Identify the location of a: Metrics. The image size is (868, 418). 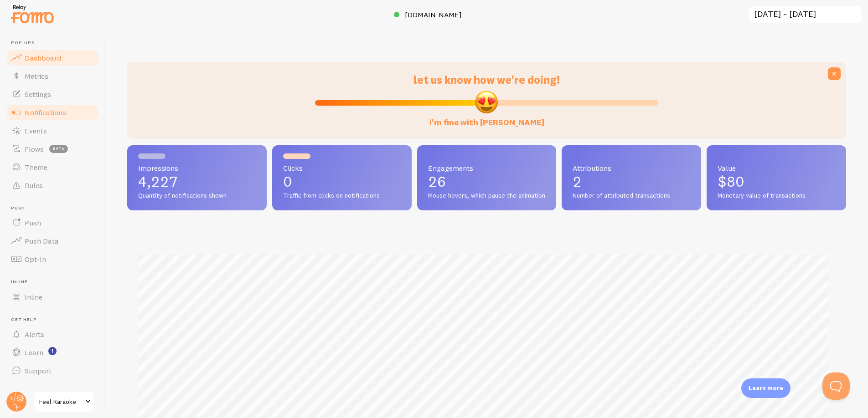
(52, 76).